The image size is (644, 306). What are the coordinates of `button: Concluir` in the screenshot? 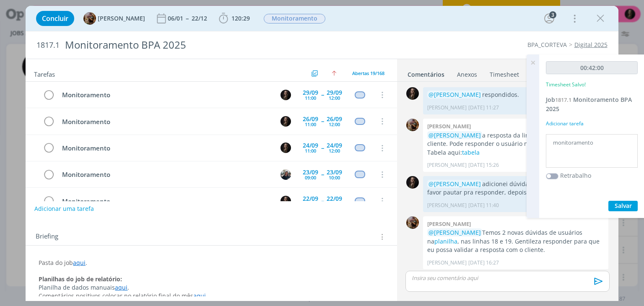 It's located at (55, 18).